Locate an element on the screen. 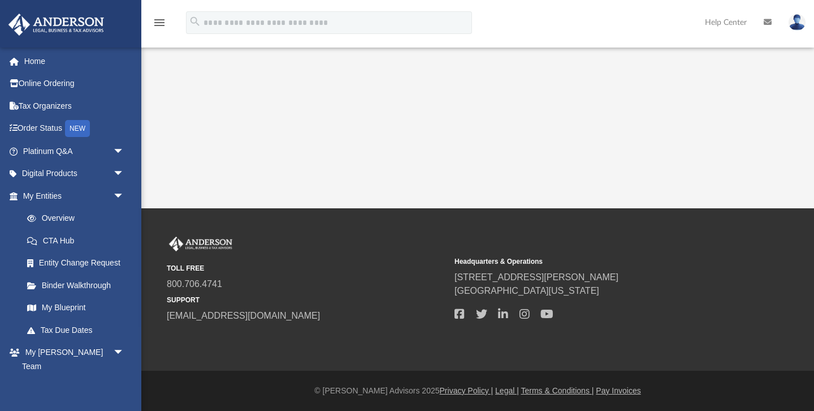  a: Legal | is located at coordinates (507, 390).